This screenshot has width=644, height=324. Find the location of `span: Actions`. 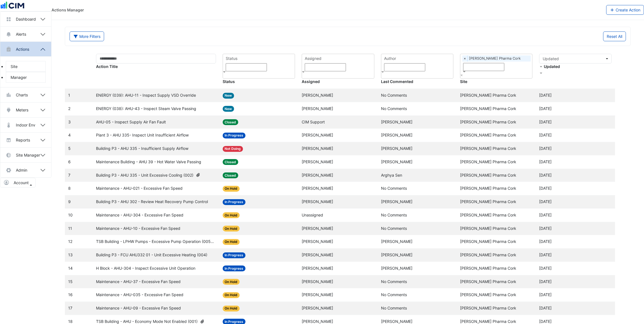

span: Actions is located at coordinates (23, 49).